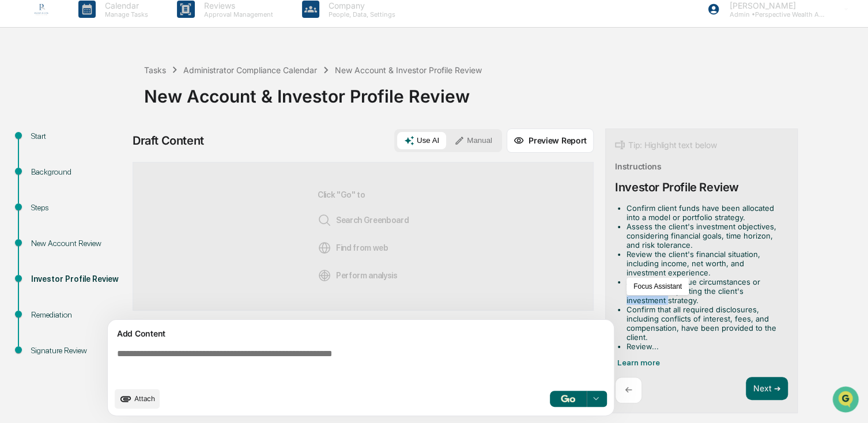 This screenshot has height=423, width=868. I want to click on div: Tasks, so click(155, 69).